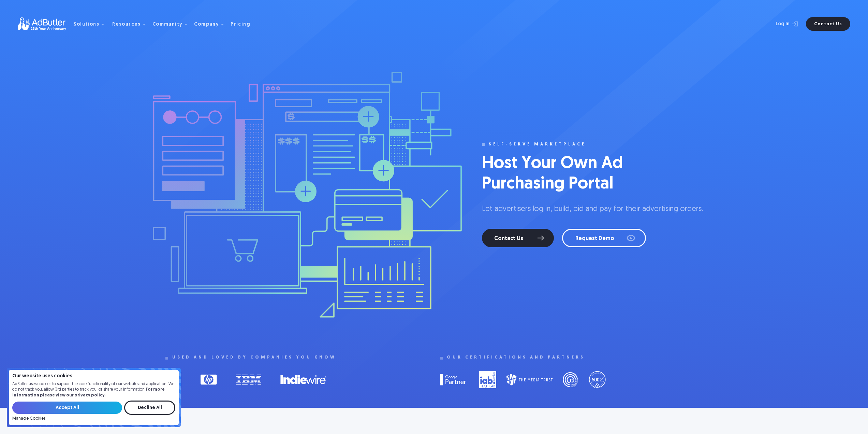  I want to click on div: Solutions, so click(86, 25).